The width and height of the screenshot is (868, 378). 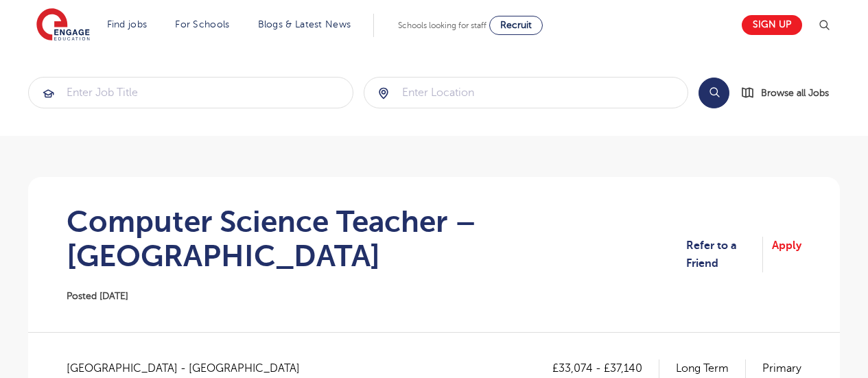 What do you see at coordinates (725, 254) in the screenshot?
I see `a: Refer to a Friend` at bounding box center [725, 254].